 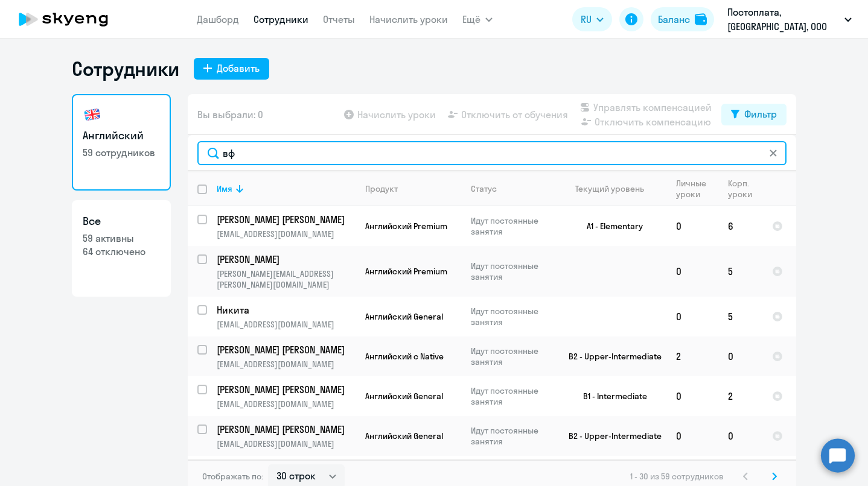 I want to click on td: B1 - Intermediate, so click(x=610, y=396).